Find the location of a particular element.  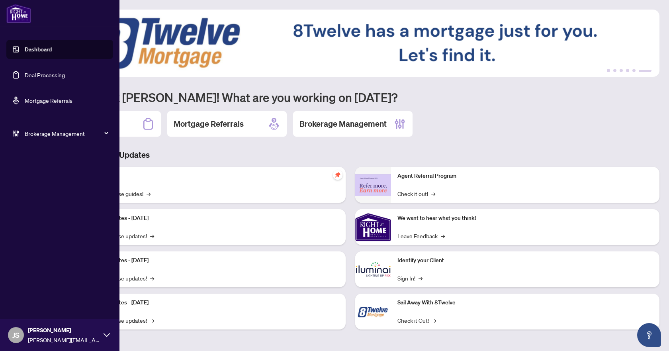

img: Slide 5 is located at coordinates (351, 43).